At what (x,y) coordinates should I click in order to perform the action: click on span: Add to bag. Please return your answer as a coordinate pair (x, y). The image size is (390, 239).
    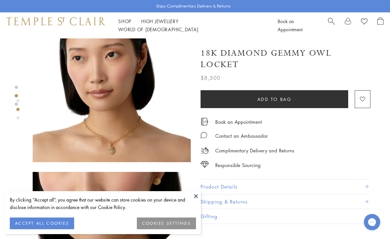
    Looking at the image, I should click on (274, 100).